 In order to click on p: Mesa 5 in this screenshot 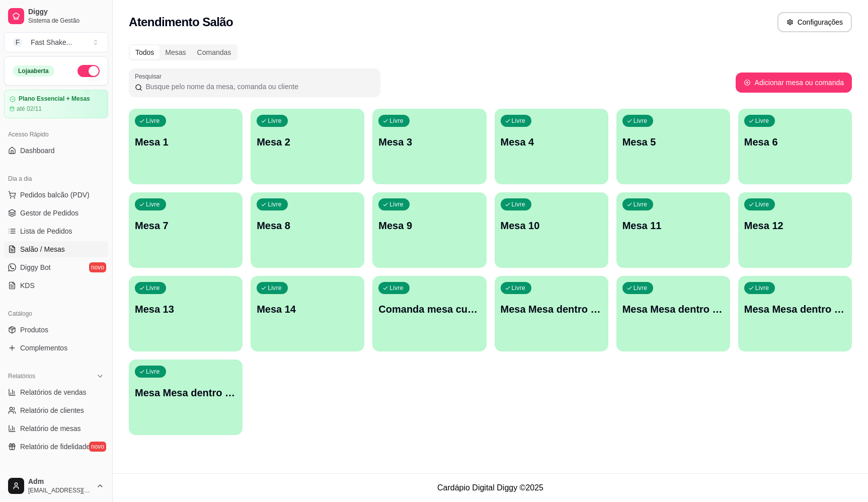, I will do `click(674, 142)`.